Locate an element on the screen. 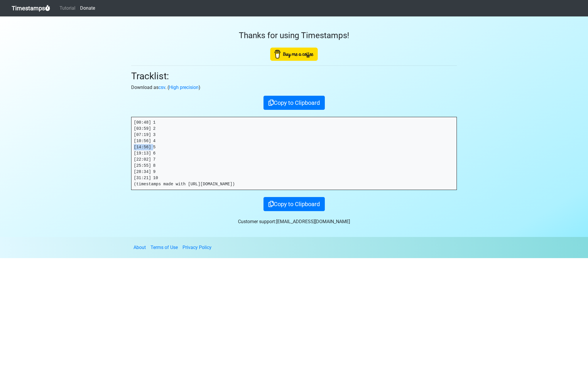 The width and height of the screenshot is (588, 392). a: Terms of Use is located at coordinates (164, 247).